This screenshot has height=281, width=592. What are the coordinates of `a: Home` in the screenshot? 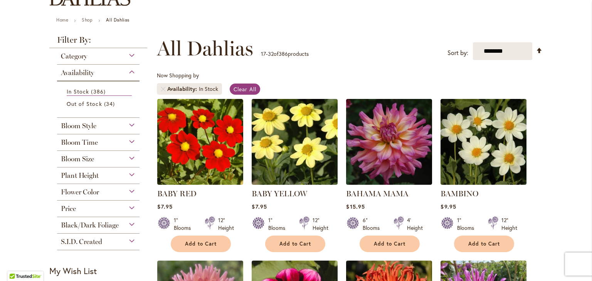 It's located at (62, 20).